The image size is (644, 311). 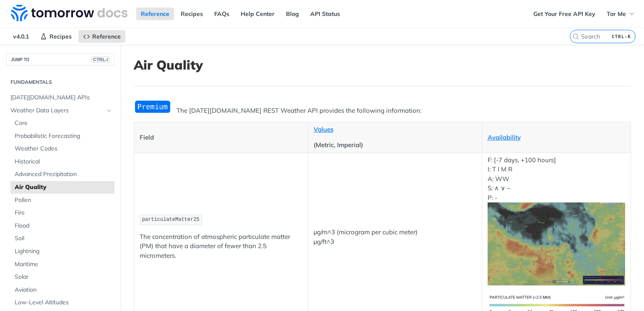 I want to click on button: Tor Me, so click(x=620, y=14).